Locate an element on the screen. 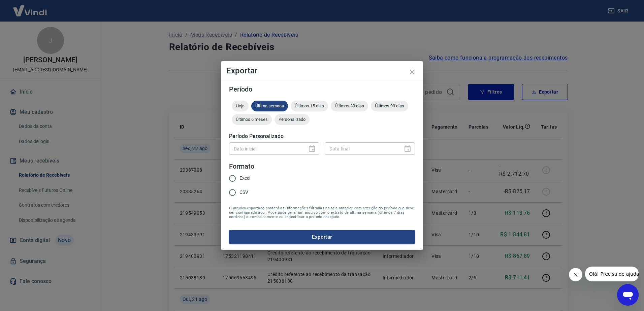  span: Personalizado is located at coordinates (292, 119).